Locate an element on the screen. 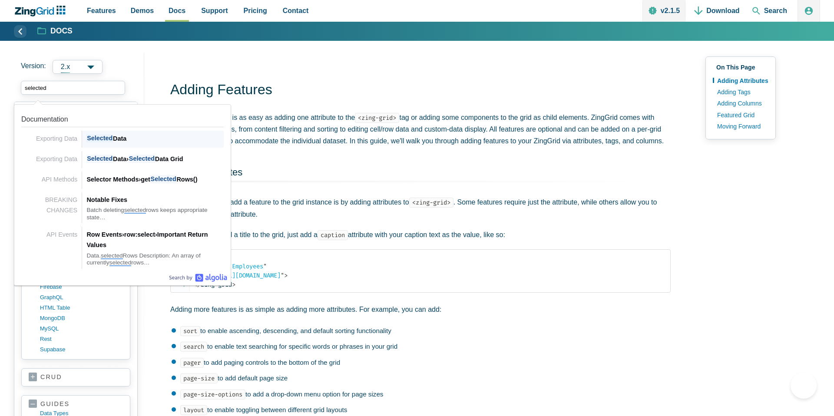  div: Notable Fixes is located at coordinates (155, 200).